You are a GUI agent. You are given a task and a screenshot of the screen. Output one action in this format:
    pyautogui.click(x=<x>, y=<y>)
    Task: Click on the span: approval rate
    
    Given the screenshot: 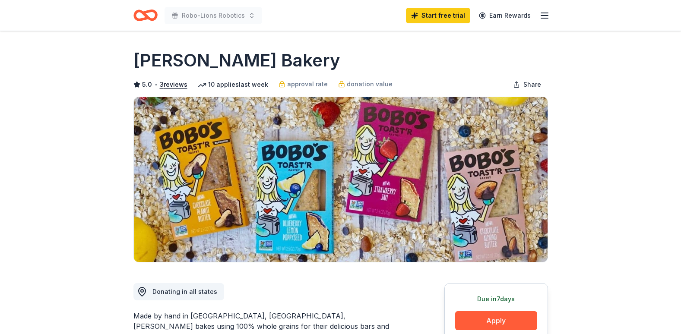 What is the action you would take?
    pyautogui.click(x=308, y=84)
    